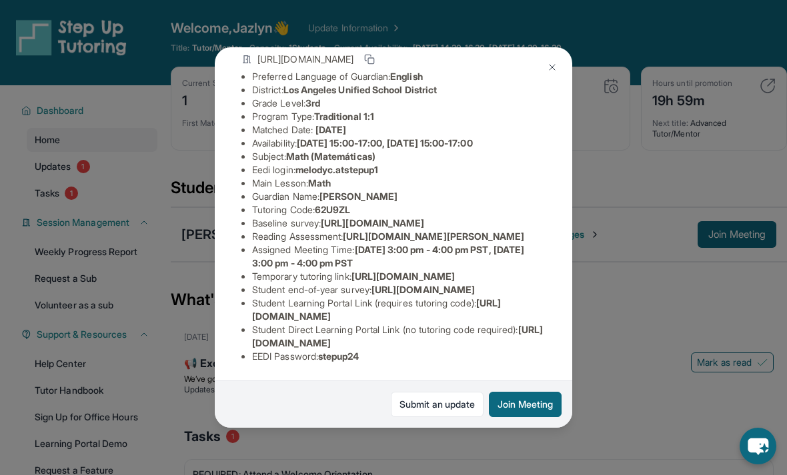 The height and width of the screenshot is (475, 787). I want to click on span: 62U9ZL, so click(332, 209).